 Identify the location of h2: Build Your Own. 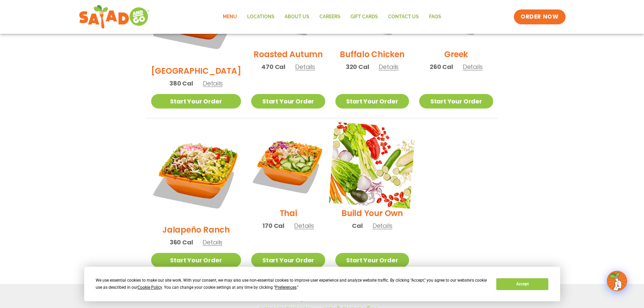
(372, 213).